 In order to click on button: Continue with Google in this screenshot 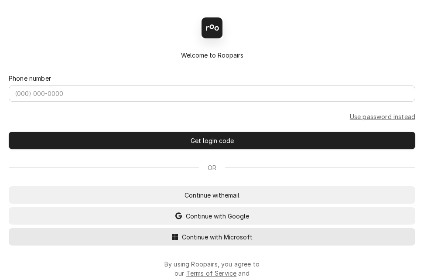, I will do `click(212, 216)`.